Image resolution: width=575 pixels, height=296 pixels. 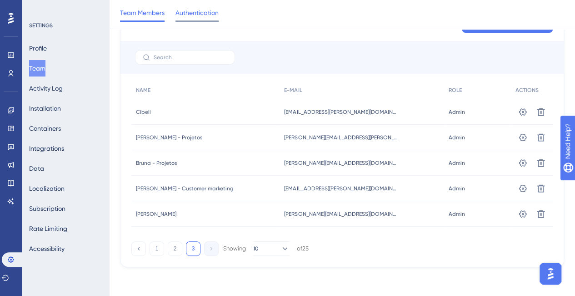 I want to click on button: Team, so click(x=37, y=68).